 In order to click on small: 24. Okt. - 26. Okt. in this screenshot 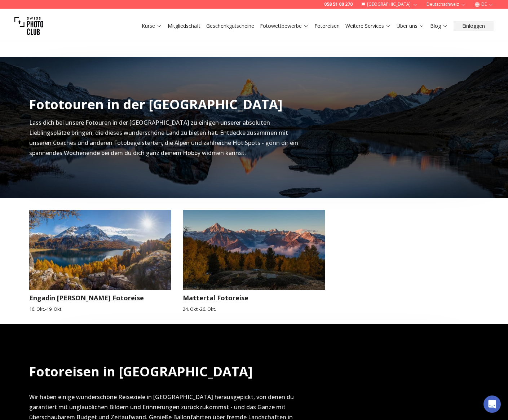, I will do `click(254, 309)`.